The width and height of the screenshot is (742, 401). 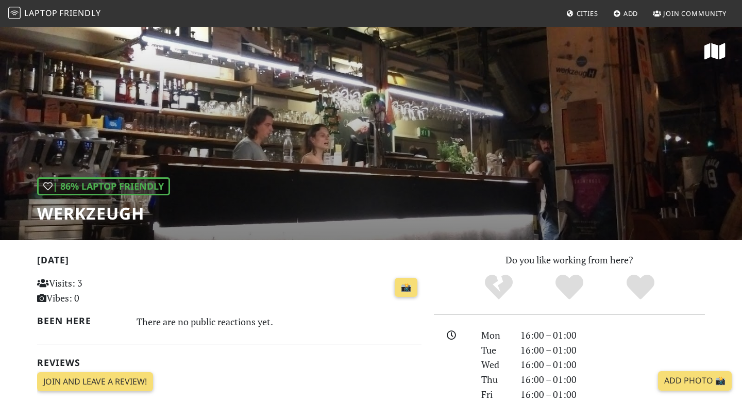 I want to click on a: Cities, so click(x=582, y=13).